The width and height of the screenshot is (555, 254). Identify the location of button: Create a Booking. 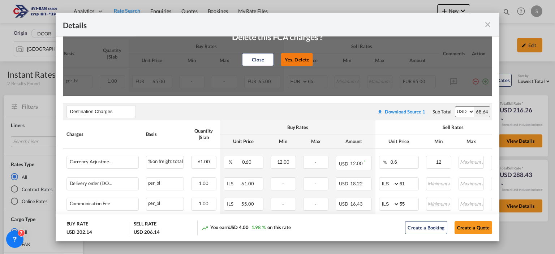
(426, 227).